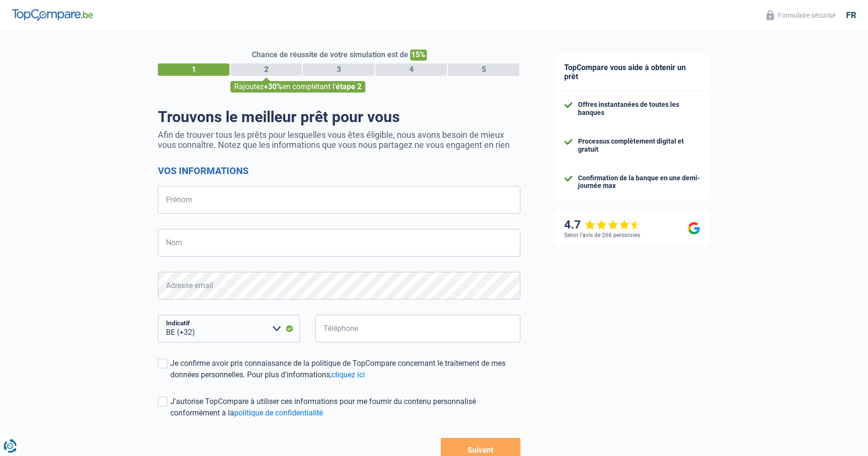 This screenshot has width=868, height=456. Describe the element at coordinates (418, 329) in the screenshot. I see `input: 401020304` at that location.